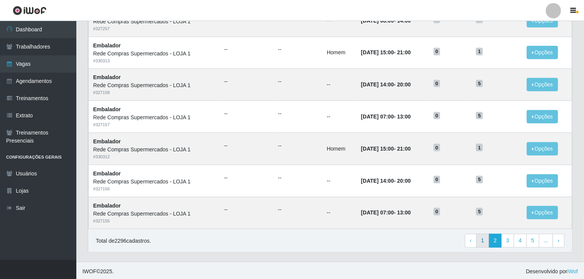 This screenshot has height=279, width=584. What do you see at coordinates (573, 271) in the screenshot?
I see `a: iWof` at bounding box center [573, 271].